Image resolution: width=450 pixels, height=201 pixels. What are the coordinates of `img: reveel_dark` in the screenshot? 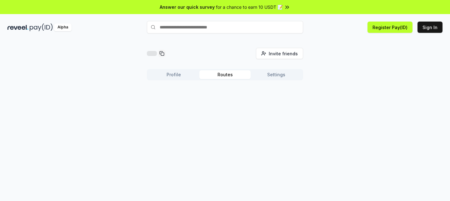 It's located at (18, 27).